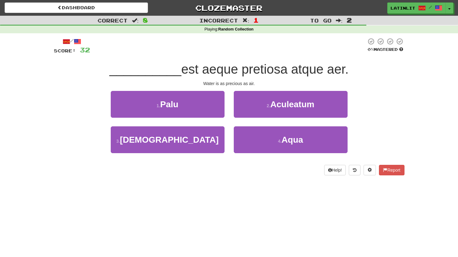 The width and height of the screenshot is (458, 257). I want to click on span: 32, so click(85, 50).